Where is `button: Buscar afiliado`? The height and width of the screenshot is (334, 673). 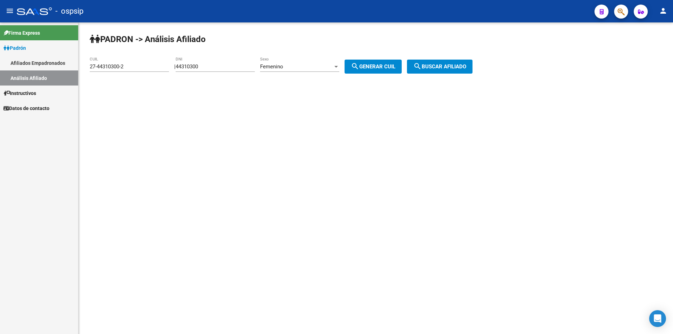
button: Buscar afiliado is located at coordinates (439, 67).